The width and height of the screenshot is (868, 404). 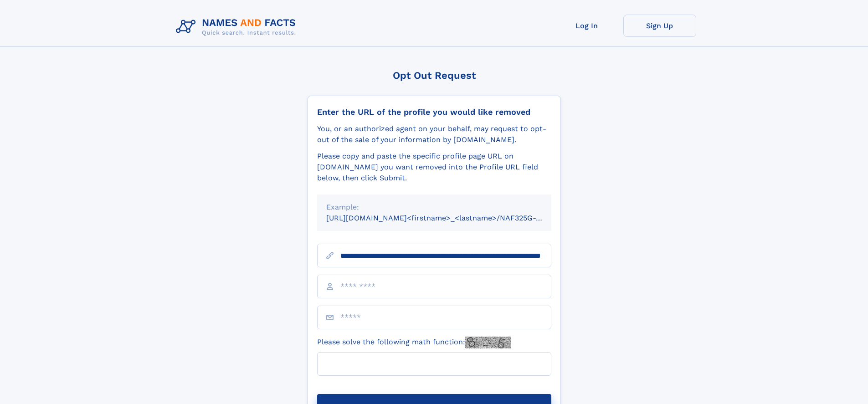 I want to click on div: Example:, so click(x=434, y=207).